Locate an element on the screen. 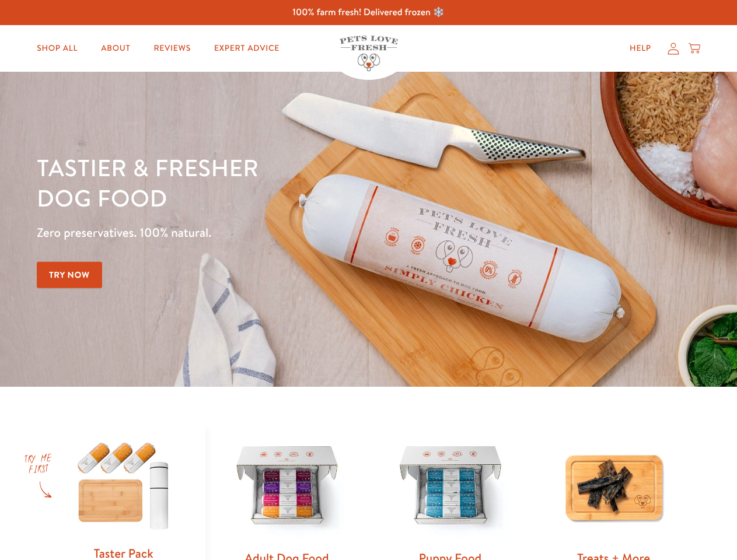 The image size is (737, 560). h1: Tastier & fresher dog food is located at coordinates (258, 183).